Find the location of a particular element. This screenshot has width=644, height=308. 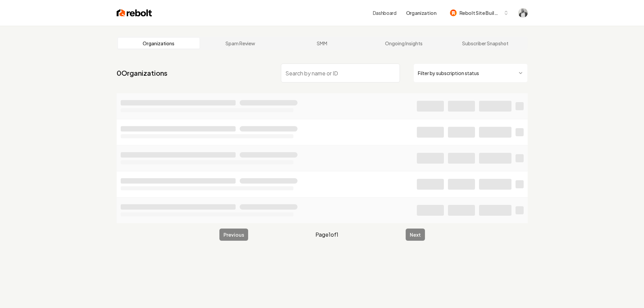

button: Organization is located at coordinates (421, 13).